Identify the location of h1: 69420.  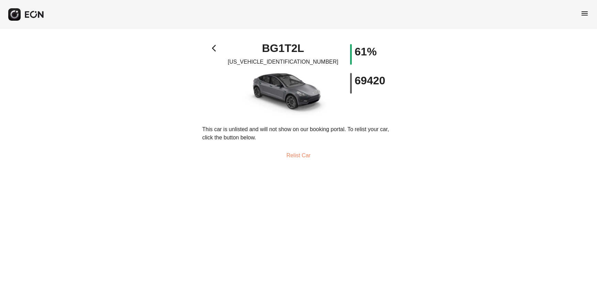
(369, 80).